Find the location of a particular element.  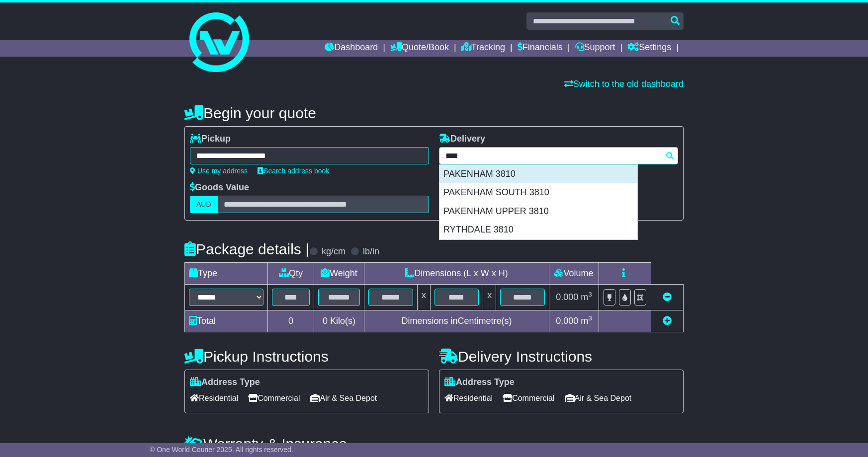

span: © One World Courier 2025. All rights reserved. is located at coordinates (221, 449).